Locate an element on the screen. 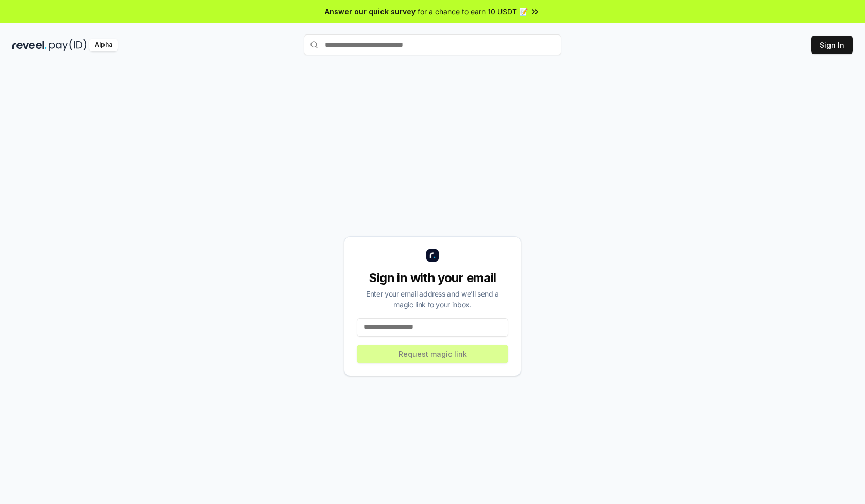  div: Enter your email address and we’ll send a magic link to your inbox. is located at coordinates (433, 299).